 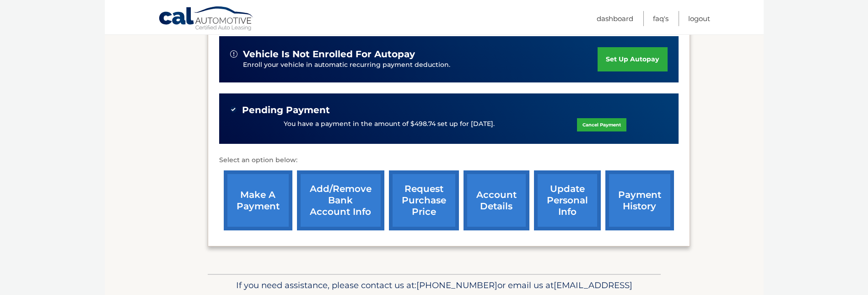 I want to click on img: check-green.svg, so click(x=234, y=109).